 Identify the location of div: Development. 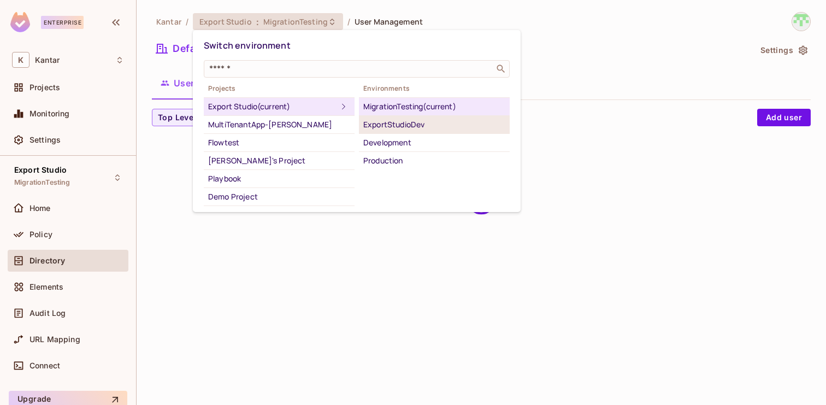
(435, 143).